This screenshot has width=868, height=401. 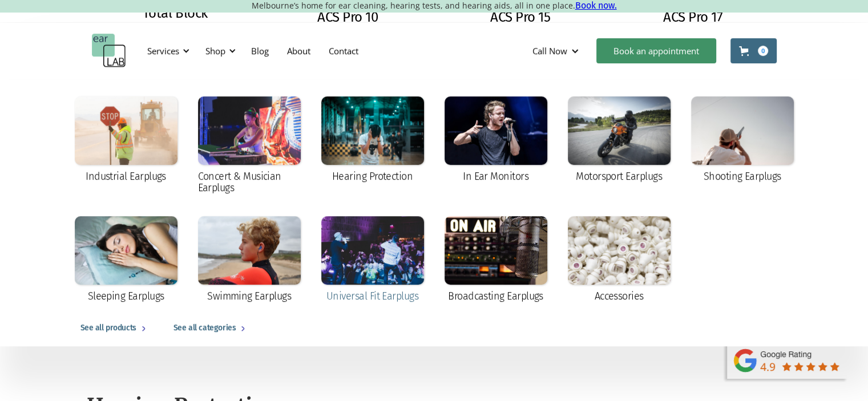 What do you see at coordinates (250, 260) in the screenshot?
I see `a: Swimming Earplugs` at bounding box center [250, 260].